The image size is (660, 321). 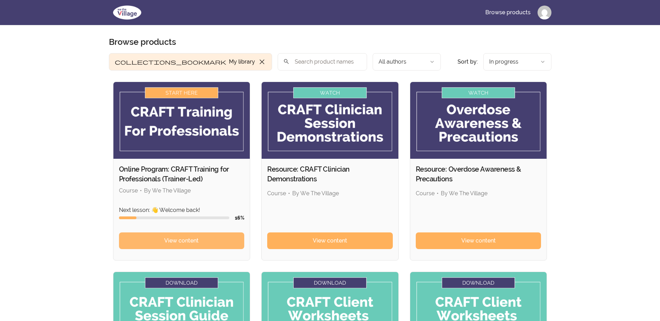 What do you see at coordinates (406, 62) in the screenshot?
I see `button: Filter by author` at bounding box center [406, 62].